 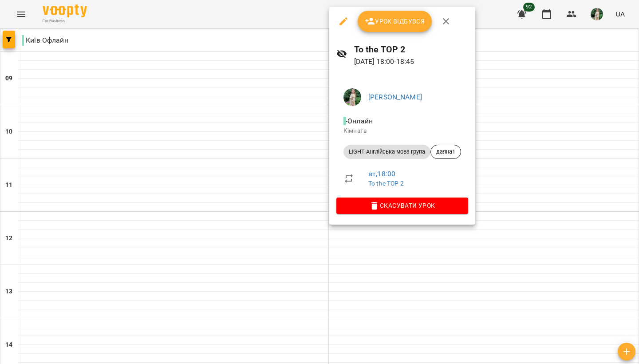 What do you see at coordinates (382, 174) in the screenshot?
I see `a: вт , 18:00` at bounding box center [382, 174].